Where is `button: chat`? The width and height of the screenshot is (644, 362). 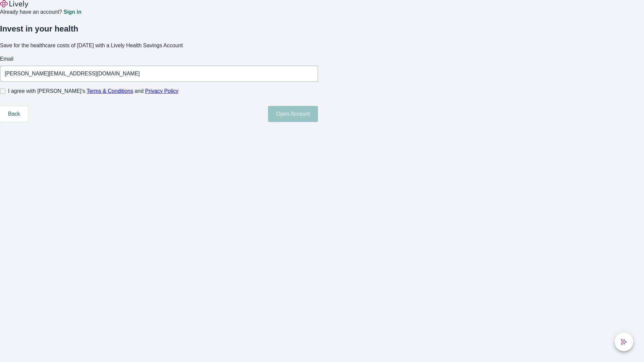
button: chat is located at coordinates (624, 342).